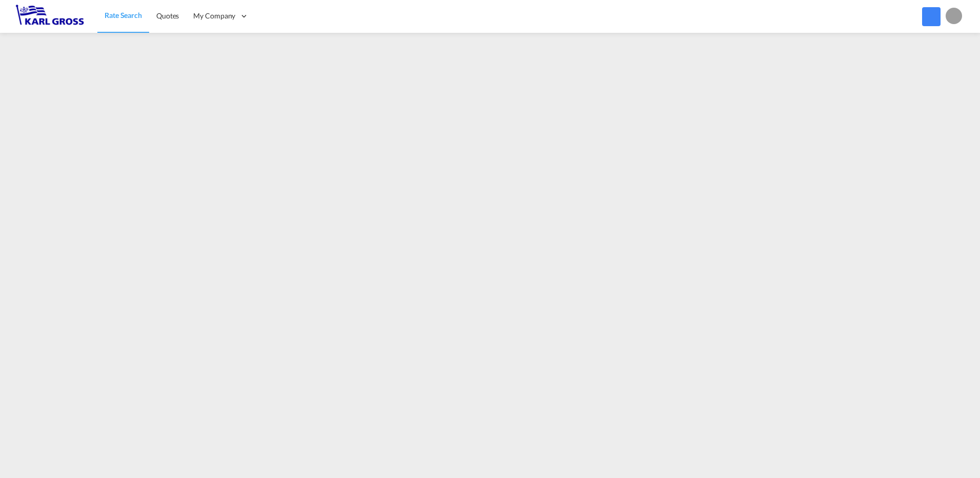  Describe the element at coordinates (168, 15) in the screenshot. I see `span: Quotes` at that location.